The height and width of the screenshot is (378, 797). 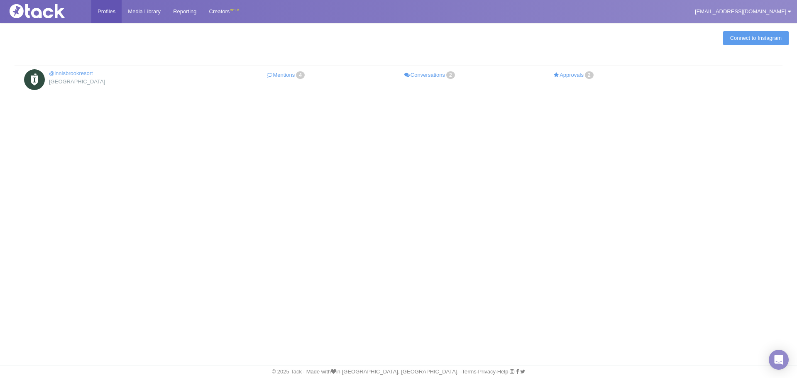 I want to click on img: Tack, so click(x=48, y=11).